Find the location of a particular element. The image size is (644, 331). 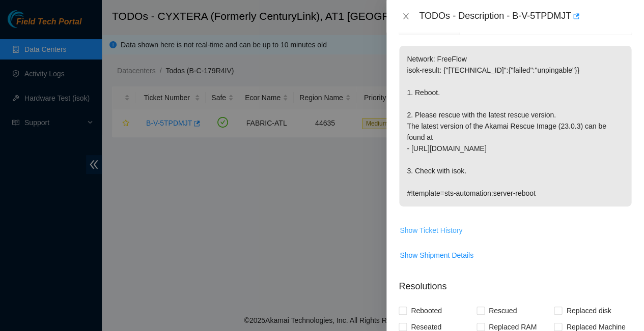

span: Show Ticket History is located at coordinates (431, 231).